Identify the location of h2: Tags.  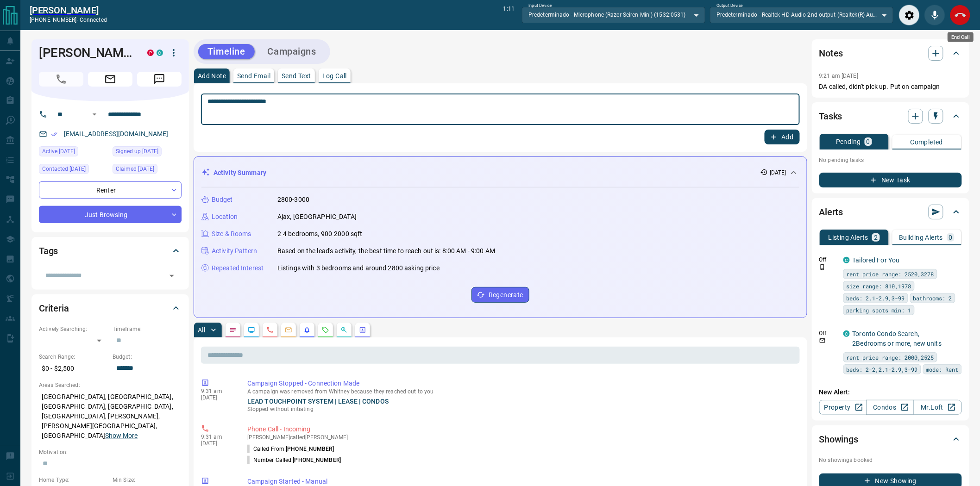
(48, 251).